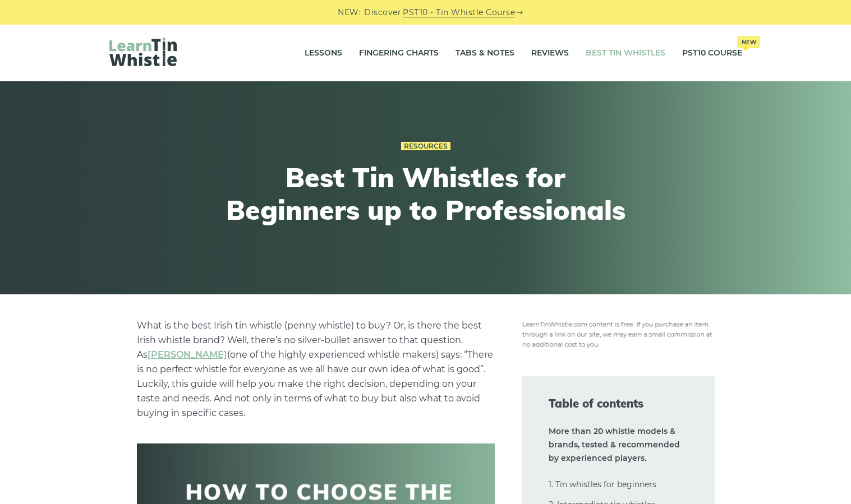 Image resolution: width=851 pixels, height=504 pixels. I want to click on a: undefined (opens in a new tab), so click(187, 355).